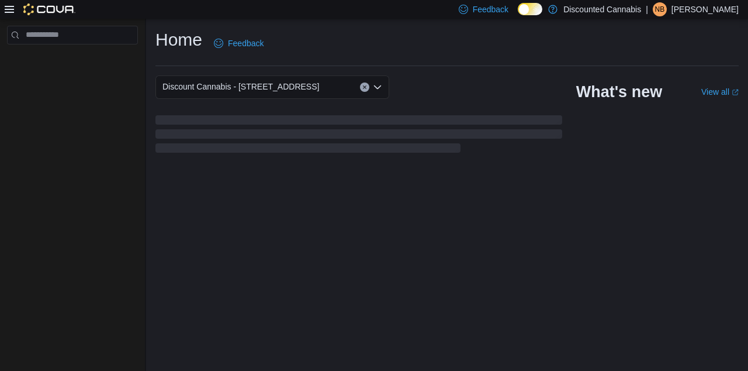 This screenshot has height=371, width=748. I want to click on input: Dark Mode, so click(530, 9).